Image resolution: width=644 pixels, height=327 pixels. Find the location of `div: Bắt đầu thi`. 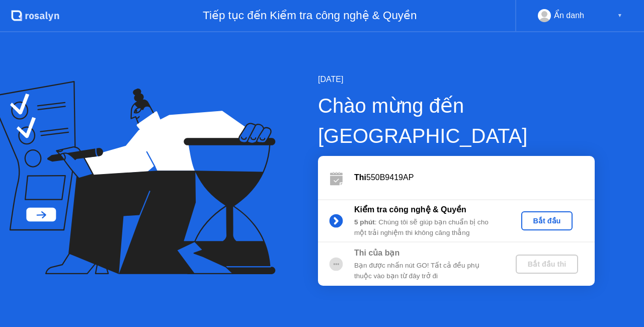

div: Bắt đầu thi is located at coordinates (547, 264).